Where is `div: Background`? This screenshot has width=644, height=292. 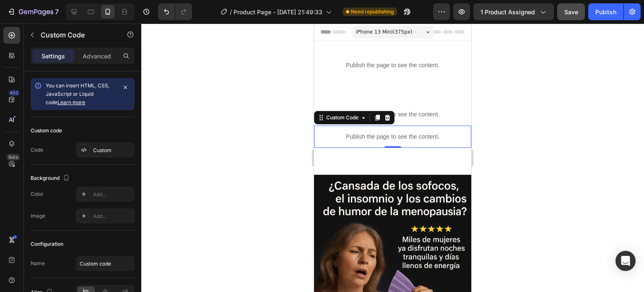
div: Background is located at coordinates (50, 178).